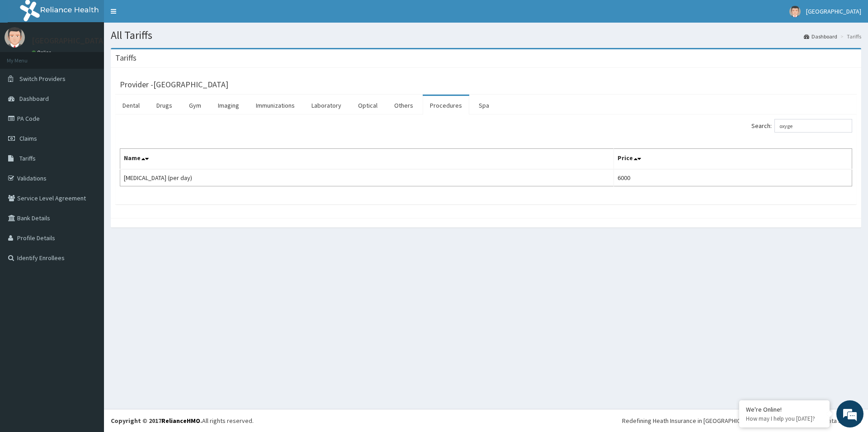  What do you see at coordinates (28, 138) in the screenshot?
I see `span: Claims` at bounding box center [28, 138].